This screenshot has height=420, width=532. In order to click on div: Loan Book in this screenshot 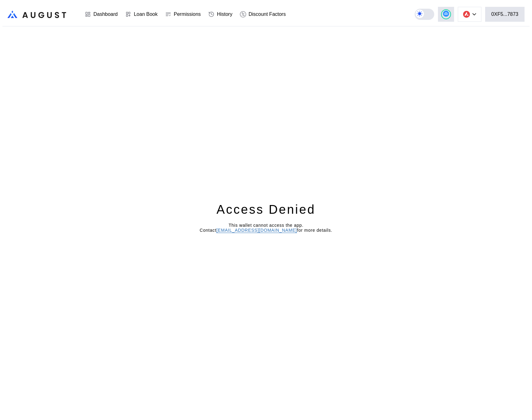, I will do `click(146, 14)`.